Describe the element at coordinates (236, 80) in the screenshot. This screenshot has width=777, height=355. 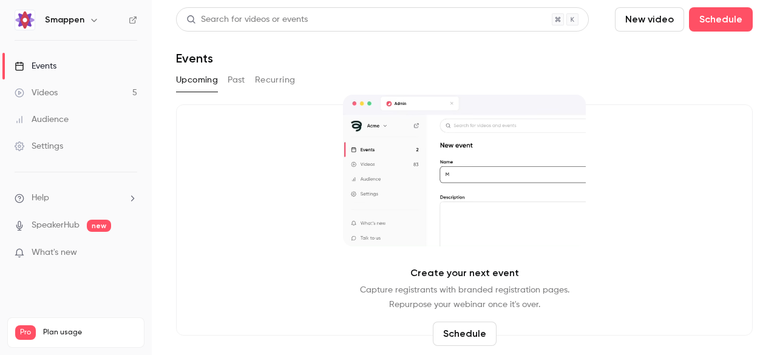
I see `button: Past` at that location.